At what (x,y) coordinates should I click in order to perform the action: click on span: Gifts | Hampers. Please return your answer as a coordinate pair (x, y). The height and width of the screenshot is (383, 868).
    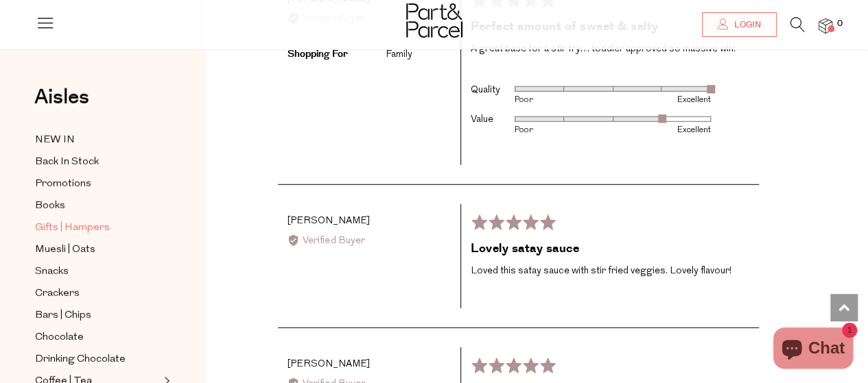
    Looking at the image, I should click on (72, 229).